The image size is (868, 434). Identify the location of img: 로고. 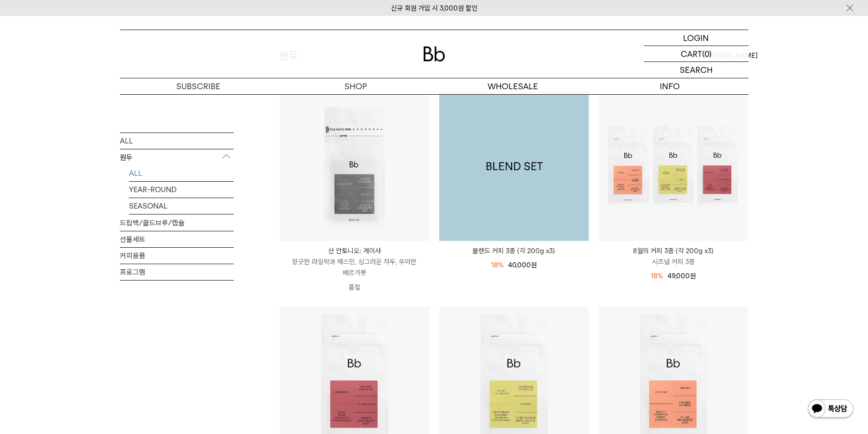
(434, 54).